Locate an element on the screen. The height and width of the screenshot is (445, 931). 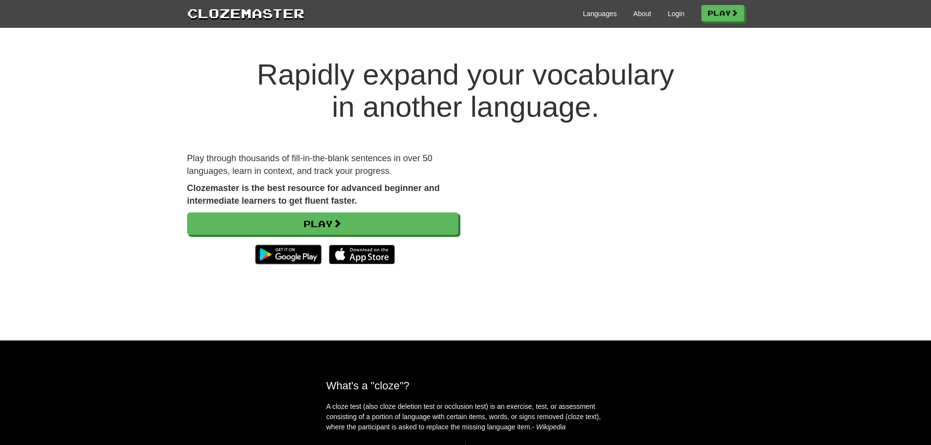
a: Languages is located at coordinates (600, 14).